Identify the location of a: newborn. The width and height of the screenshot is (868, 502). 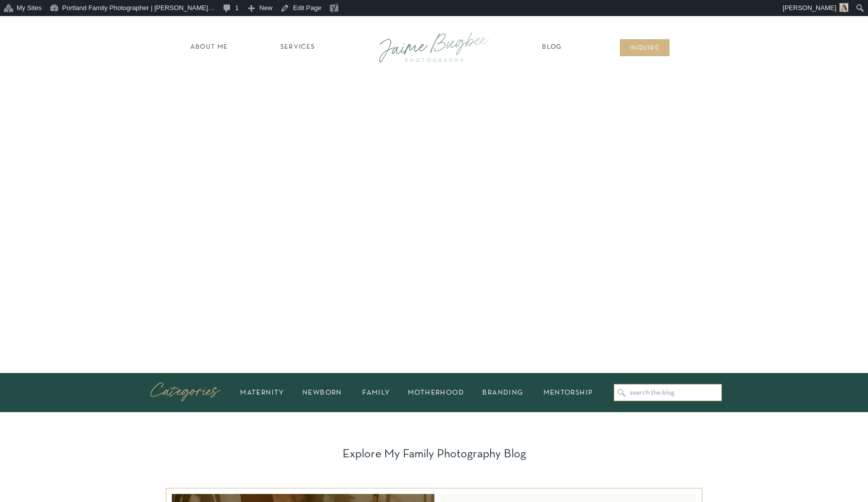
(322, 393).